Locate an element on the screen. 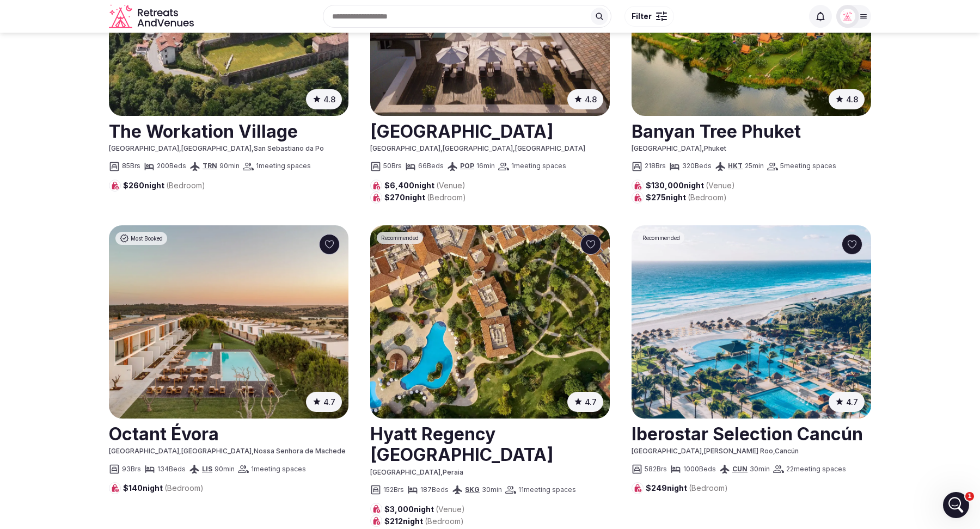  span: $275 night is located at coordinates (686, 197).